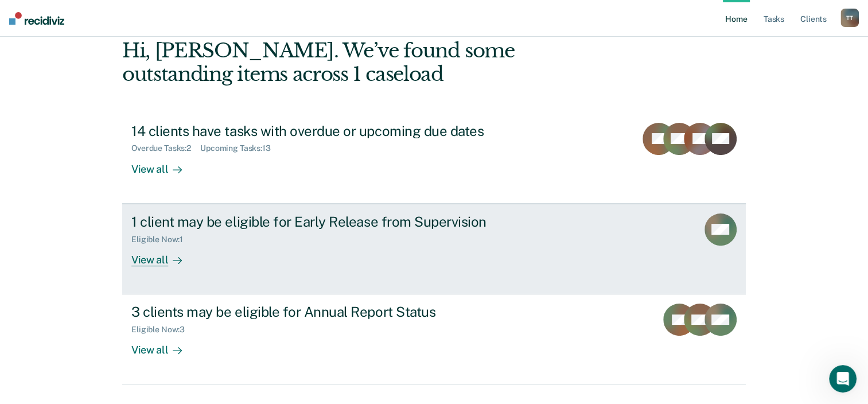 The image size is (868, 404). I want to click on img: Recidiviz, so click(37, 18).